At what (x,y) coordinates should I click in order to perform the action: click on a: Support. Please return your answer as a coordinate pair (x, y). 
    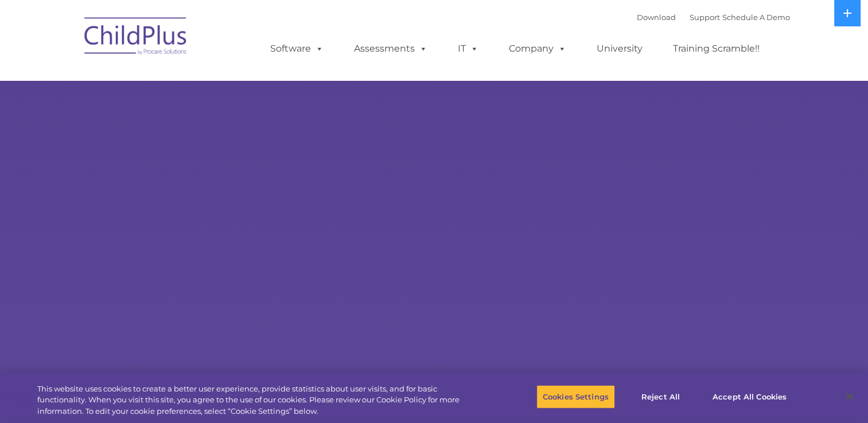
    Looking at the image, I should click on (704, 17).